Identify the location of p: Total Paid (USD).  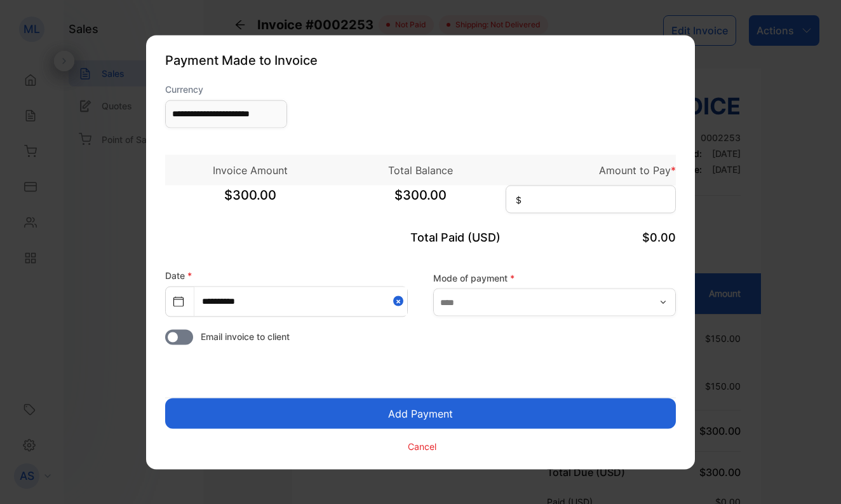
(421, 236).